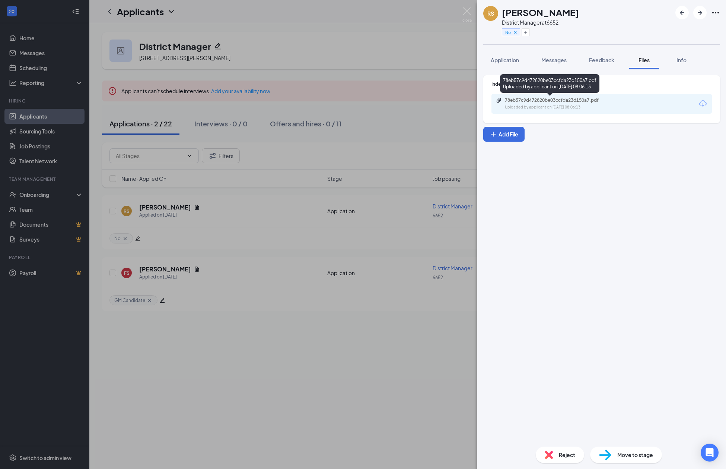 The image size is (726, 469). I want to click on span: No, so click(508, 32).